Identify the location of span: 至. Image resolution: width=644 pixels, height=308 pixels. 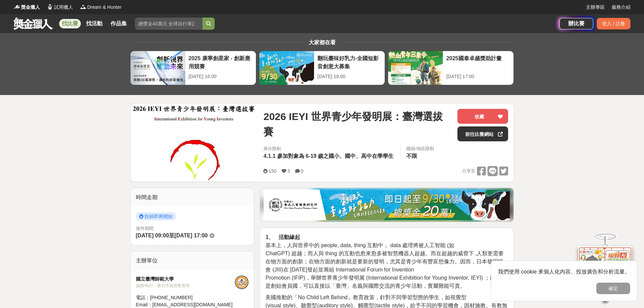
(172, 235).